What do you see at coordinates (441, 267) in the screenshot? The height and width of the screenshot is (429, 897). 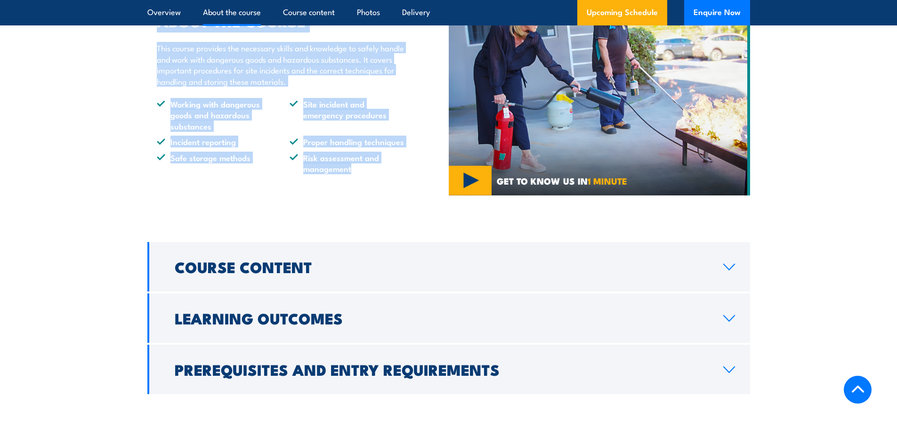 I see `h2: Course Content` at bounding box center [441, 267].